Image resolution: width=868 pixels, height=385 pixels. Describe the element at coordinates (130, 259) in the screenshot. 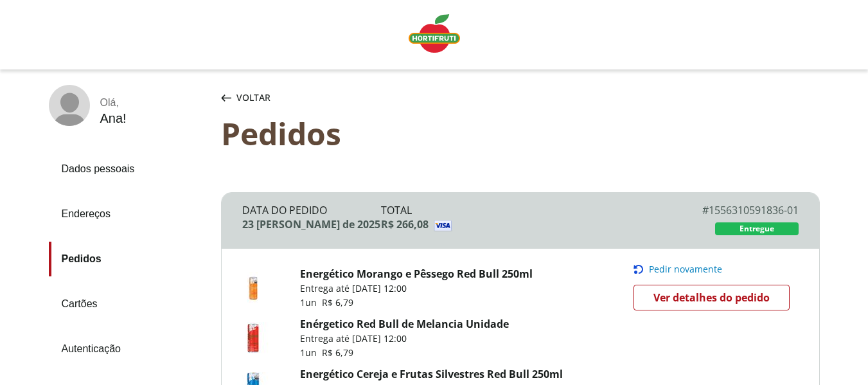

I see `a: Pedidos` at that location.